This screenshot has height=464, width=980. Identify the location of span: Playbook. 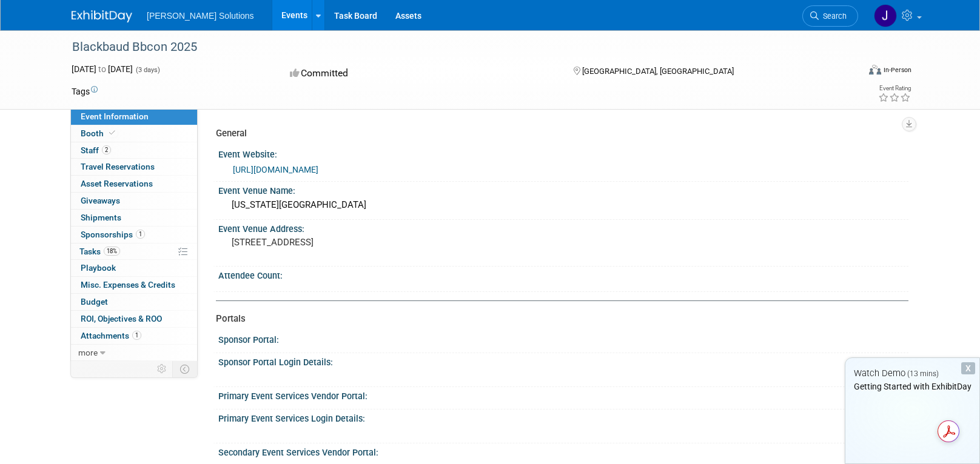
(98, 268).